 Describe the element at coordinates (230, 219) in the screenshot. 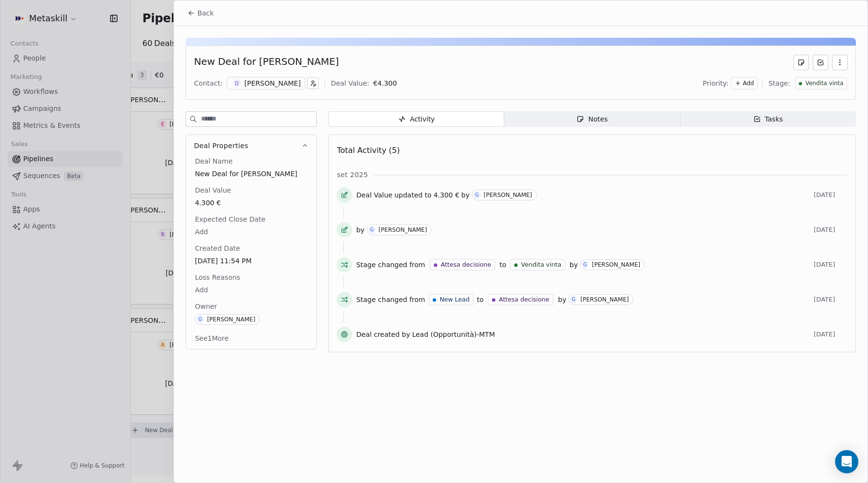

I see `span: Expected Close Date` at that location.